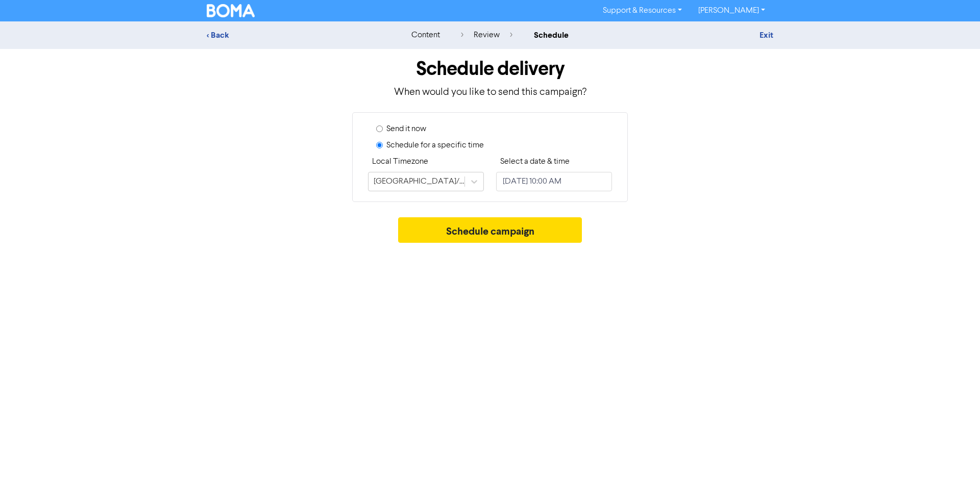  Describe the element at coordinates (766, 35) in the screenshot. I see `a: Exit` at that location.